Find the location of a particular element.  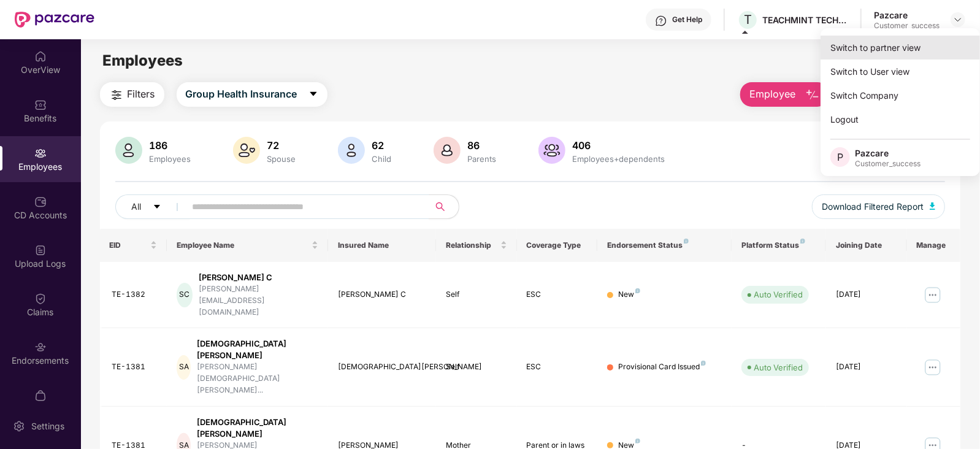

img: New Pazcare Logo is located at coordinates (54, 20).